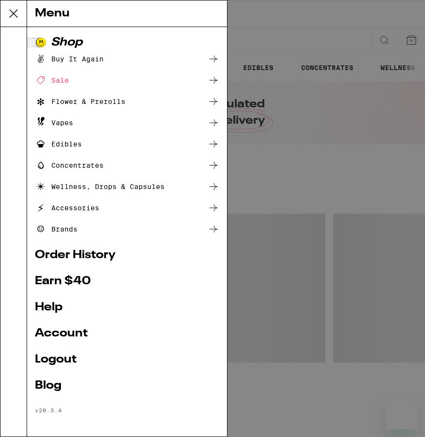 The height and width of the screenshot is (437, 425). I want to click on div: Blog, so click(127, 386).